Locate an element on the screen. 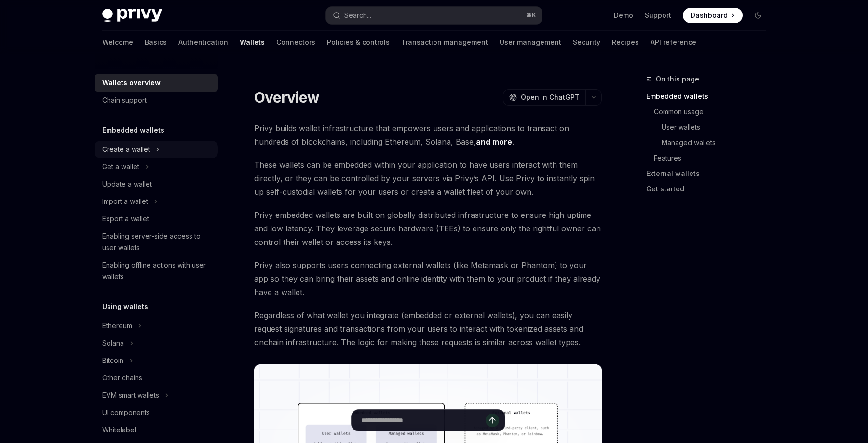 This screenshot has width=868, height=443. a: Support is located at coordinates (658, 15).